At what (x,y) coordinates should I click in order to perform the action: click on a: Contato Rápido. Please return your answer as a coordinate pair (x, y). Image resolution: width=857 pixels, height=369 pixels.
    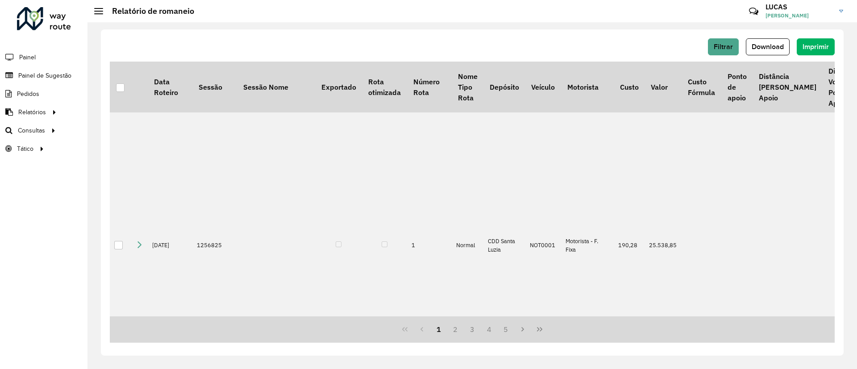
    Looking at the image, I should click on (753, 11).